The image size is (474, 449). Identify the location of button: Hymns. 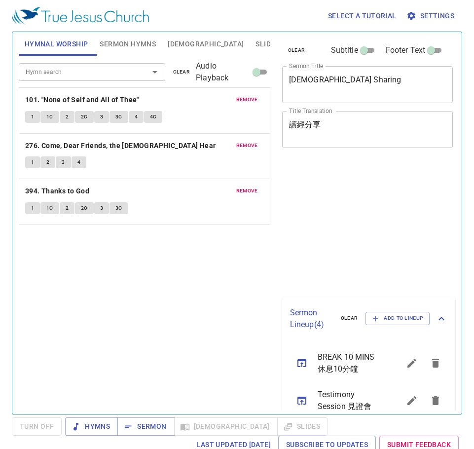
(91, 426).